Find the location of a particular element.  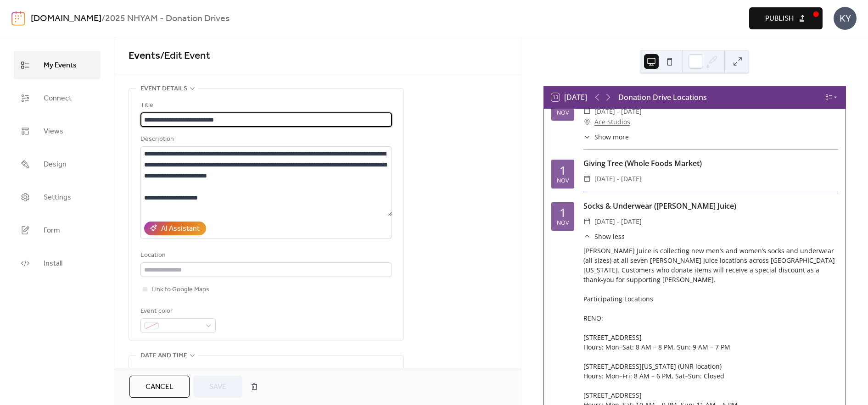

a: My Events is located at coordinates (57, 65).